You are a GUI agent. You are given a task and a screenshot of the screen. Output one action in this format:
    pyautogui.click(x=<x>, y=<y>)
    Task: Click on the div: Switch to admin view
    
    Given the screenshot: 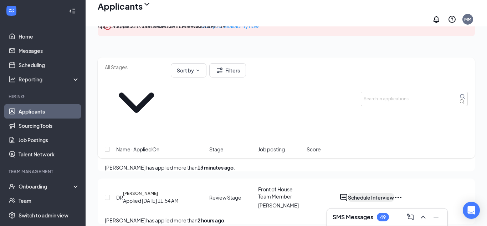 What is the action you would take?
    pyautogui.click(x=43, y=215)
    